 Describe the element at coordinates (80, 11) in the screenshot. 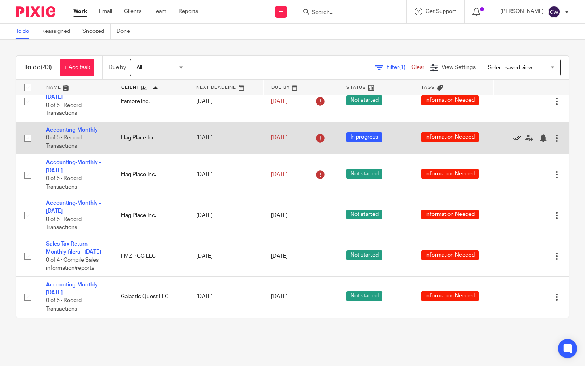

I see `a: Work` at that location.